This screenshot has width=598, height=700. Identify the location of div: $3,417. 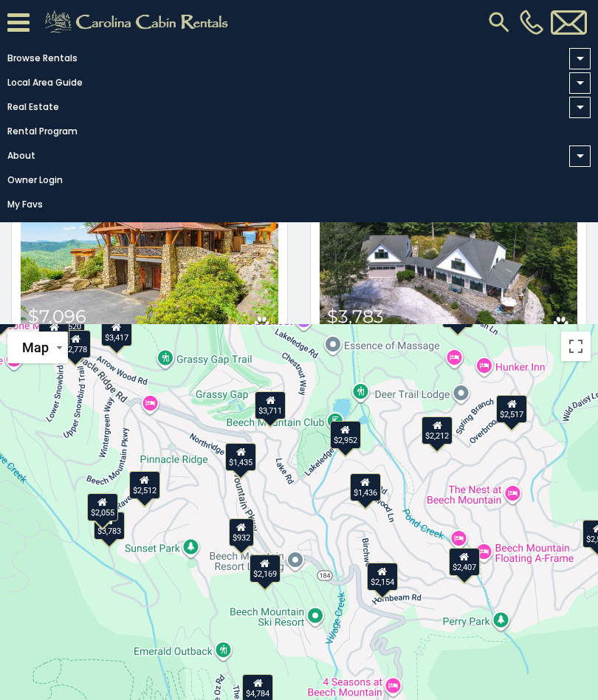
(117, 333).